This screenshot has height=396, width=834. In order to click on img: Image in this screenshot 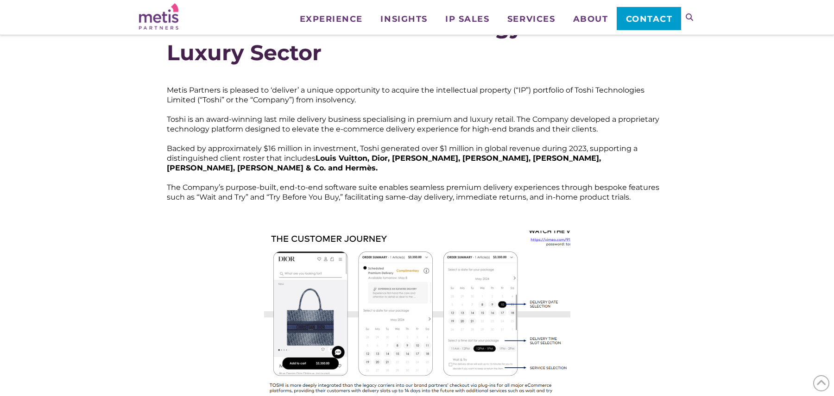, I will do `click(417, 313)`.